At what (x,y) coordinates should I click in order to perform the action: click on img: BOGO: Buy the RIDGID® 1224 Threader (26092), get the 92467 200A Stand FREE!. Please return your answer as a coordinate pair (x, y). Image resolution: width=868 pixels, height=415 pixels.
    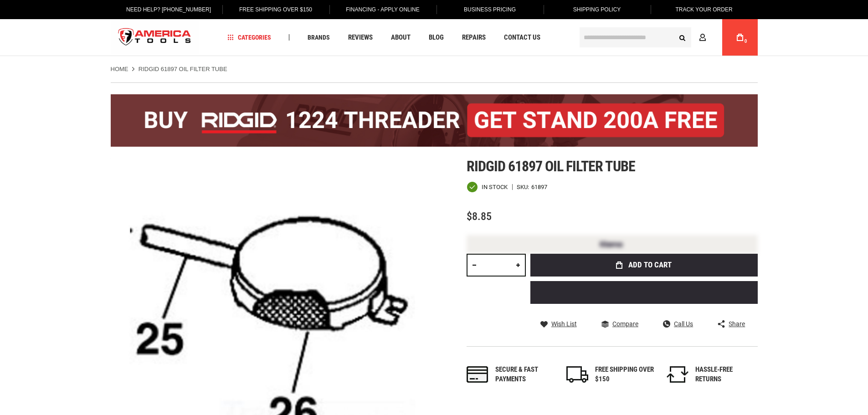
    Looking at the image, I should click on (434, 120).